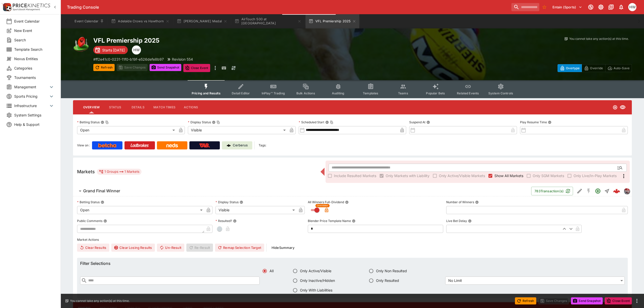  Describe the element at coordinates (91, 108) in the screenshot. I see `button: Overview` at that location.